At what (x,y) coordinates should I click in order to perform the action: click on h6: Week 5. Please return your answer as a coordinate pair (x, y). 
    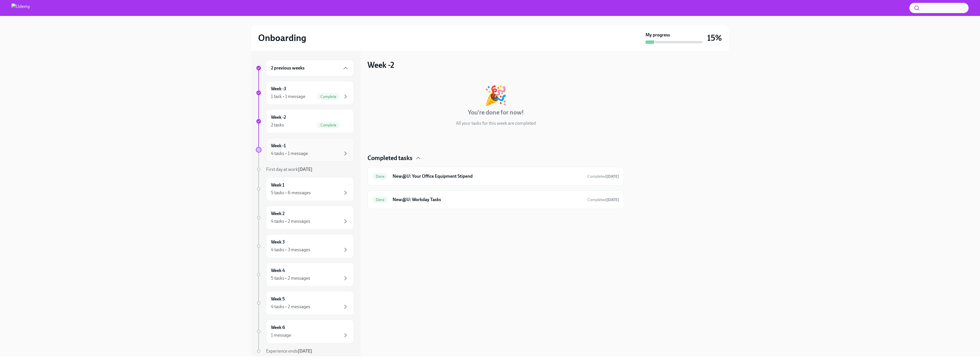
    Looking at the image, I should click on (278, 299).